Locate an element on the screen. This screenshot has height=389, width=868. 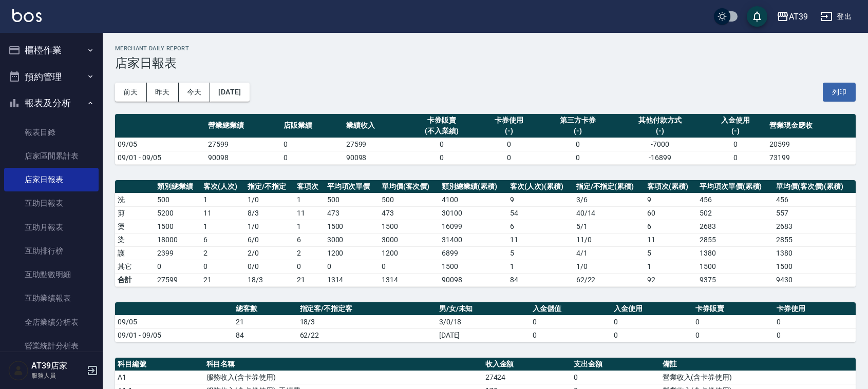
th: 類別總業績(累積) is located at coordinates (473, 187).